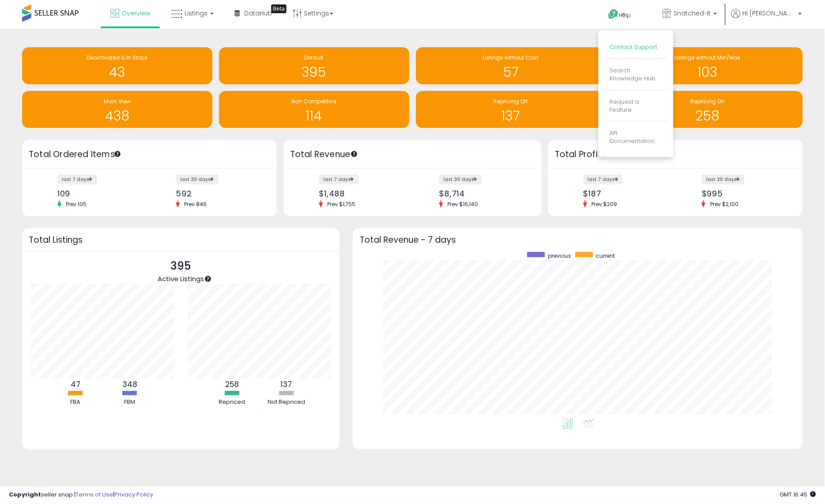 The image size is (825, 504). What do you see at coordinates (117, 109) in the screenshot?
I see `a: Main View 438` at bounding box center [117, 109].